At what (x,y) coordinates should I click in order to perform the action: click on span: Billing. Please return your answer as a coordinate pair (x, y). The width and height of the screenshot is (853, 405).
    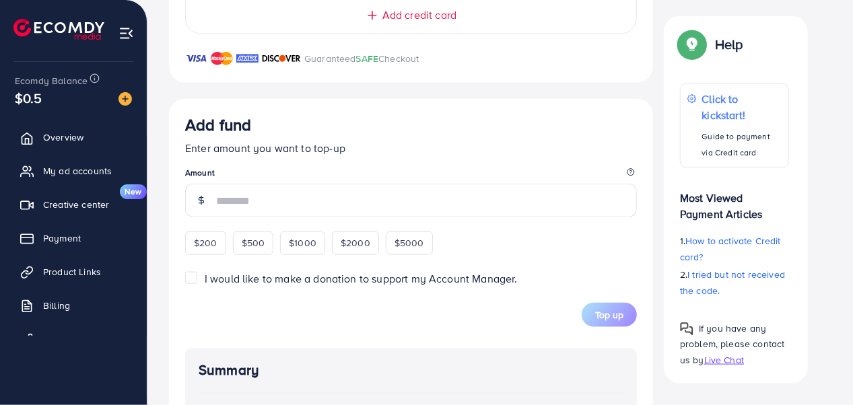
    Looking at the image, I should click on (57, 306).